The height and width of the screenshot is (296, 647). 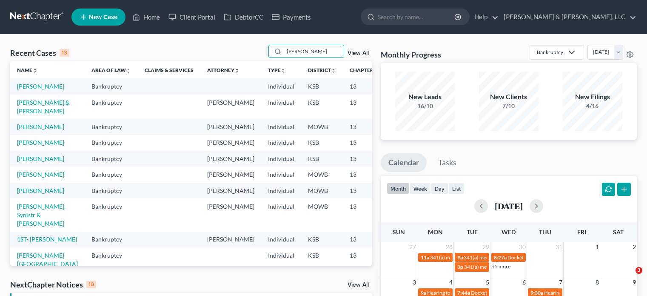 I want to click on span: Sat, so click(x=618, y=231).